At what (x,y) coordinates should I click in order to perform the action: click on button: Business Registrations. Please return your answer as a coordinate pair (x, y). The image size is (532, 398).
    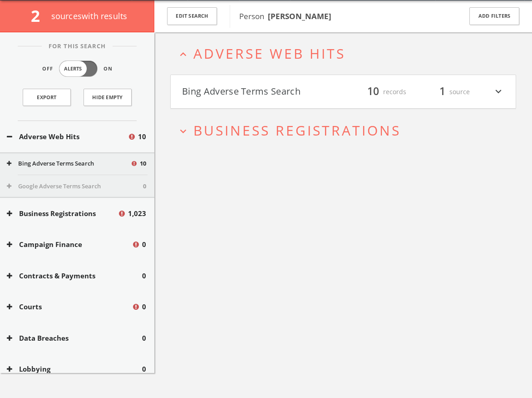
    Looking at the image, I should click on (62, 213).